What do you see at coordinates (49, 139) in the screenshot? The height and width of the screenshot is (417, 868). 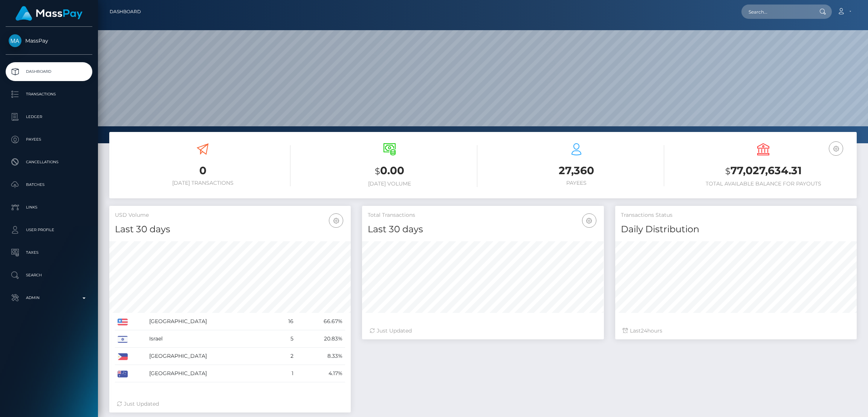 I see `a: Payees` at bounding box center [49, 139].